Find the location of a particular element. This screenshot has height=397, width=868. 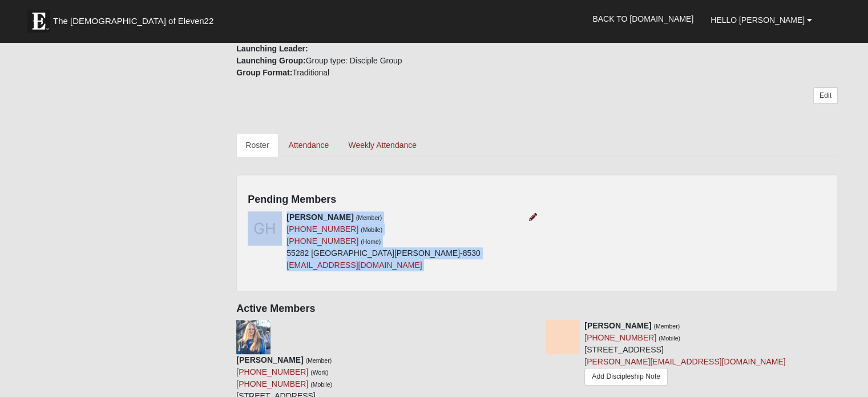

img: Eleven22 logo is located at coordinates (39, 21).